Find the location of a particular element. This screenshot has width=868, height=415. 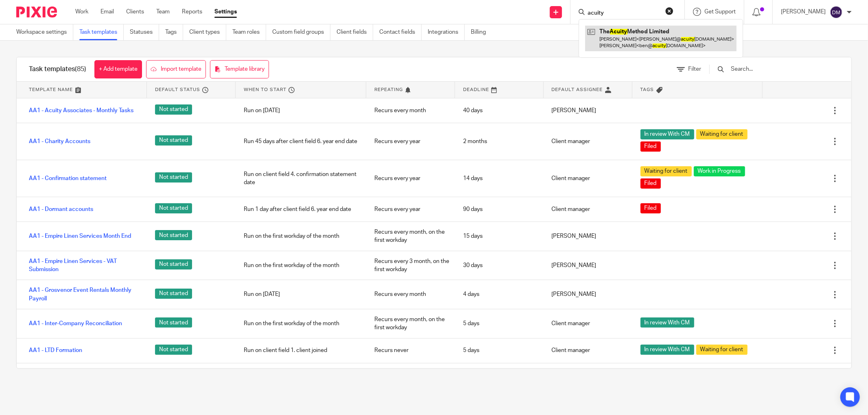

a: Team is located at coordinates (163, 12).